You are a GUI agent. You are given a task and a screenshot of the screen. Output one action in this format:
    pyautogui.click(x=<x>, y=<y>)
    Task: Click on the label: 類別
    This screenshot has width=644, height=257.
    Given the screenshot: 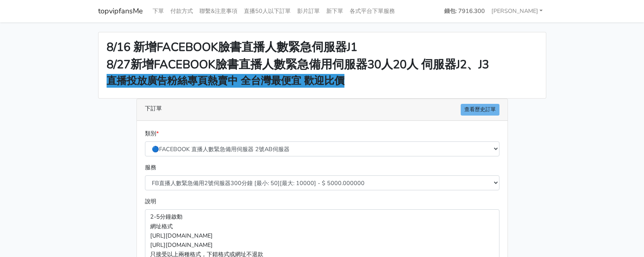 What is the action you would take?
    pyautogui.click(x=152, y=134)
    